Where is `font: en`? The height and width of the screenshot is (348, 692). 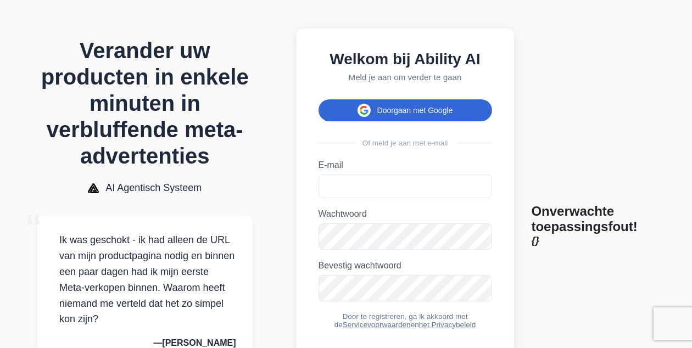
font: en is located at coordinates (414, 324).